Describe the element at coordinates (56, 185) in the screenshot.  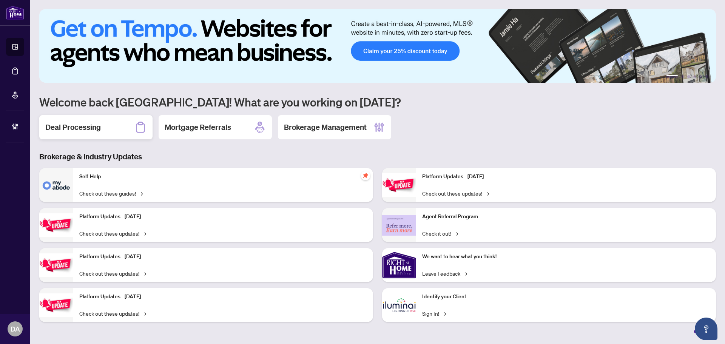
I see `img: Self-Help` at that location.